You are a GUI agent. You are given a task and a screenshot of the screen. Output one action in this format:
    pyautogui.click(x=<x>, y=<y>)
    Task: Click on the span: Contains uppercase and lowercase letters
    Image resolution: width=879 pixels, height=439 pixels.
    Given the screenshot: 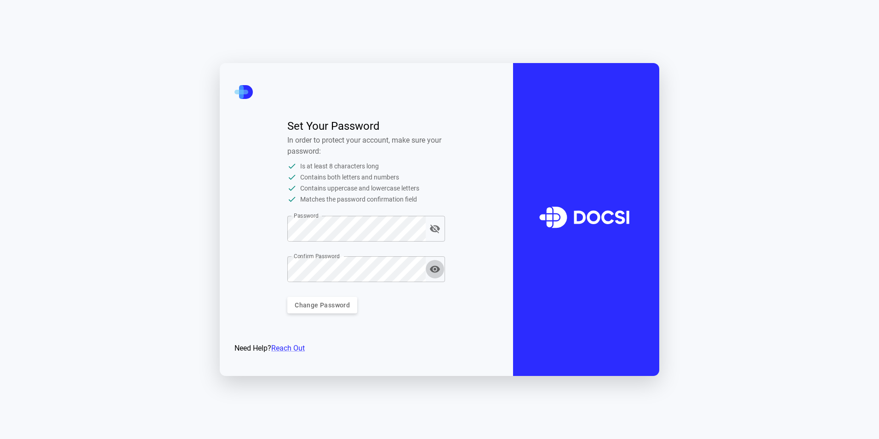 What is the action you would take?
    pyautogui.click(x=359, y=188)
    